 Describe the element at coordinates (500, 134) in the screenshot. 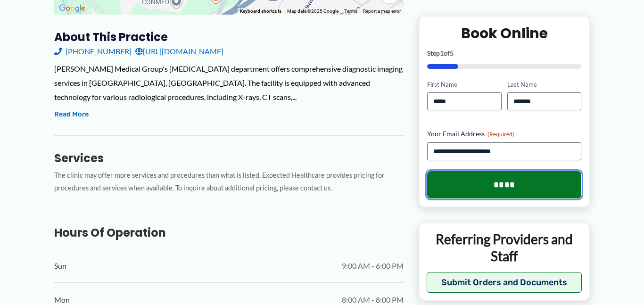

I see `span: (Required)` at that location.